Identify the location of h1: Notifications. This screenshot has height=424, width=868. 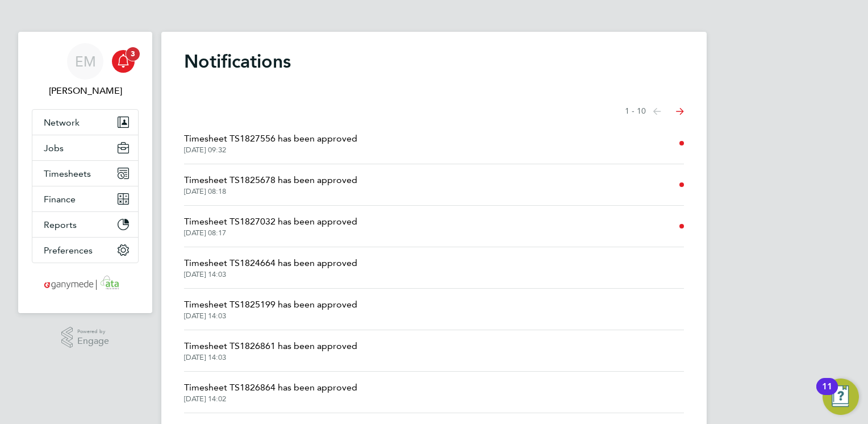
(434, 62).